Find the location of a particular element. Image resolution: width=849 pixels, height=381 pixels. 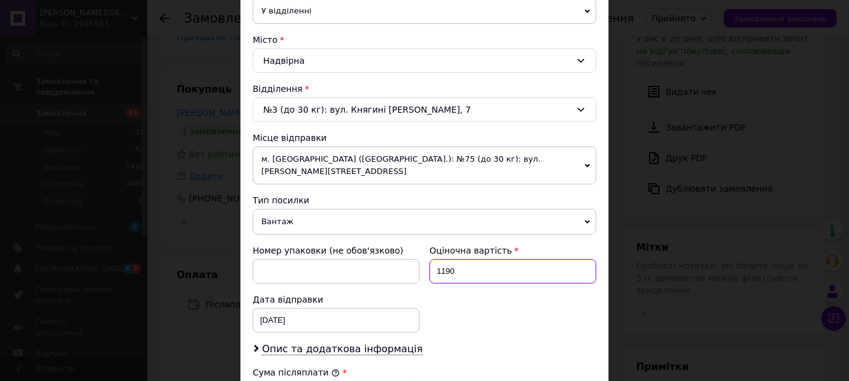

div: Дата відправки is located at coordinates (336, 300).